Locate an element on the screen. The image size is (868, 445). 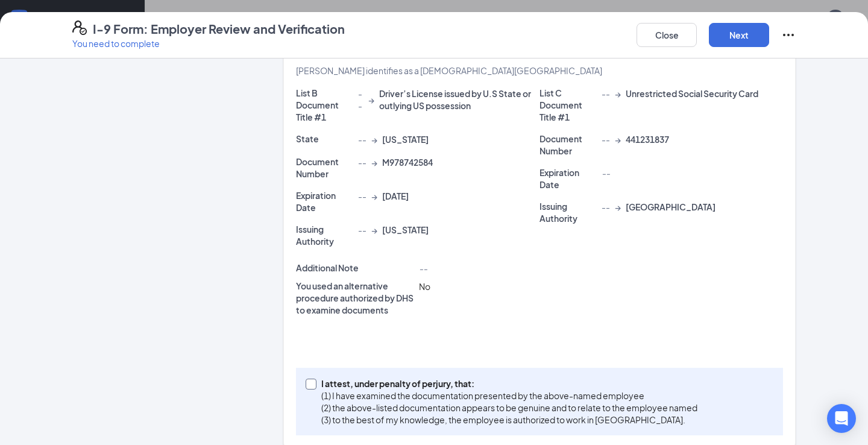
button: Next is located at coordinates (739, 35).